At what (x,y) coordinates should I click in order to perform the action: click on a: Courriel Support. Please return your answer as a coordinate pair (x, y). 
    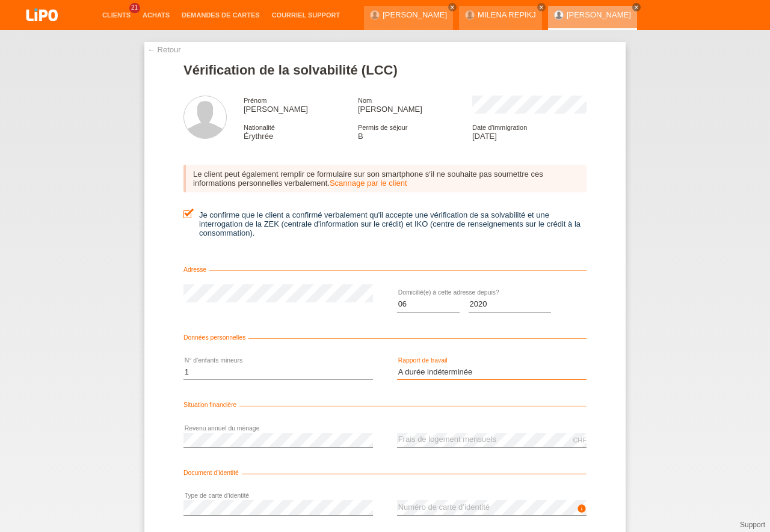
    Looking at the image, I should click on (306, 15).